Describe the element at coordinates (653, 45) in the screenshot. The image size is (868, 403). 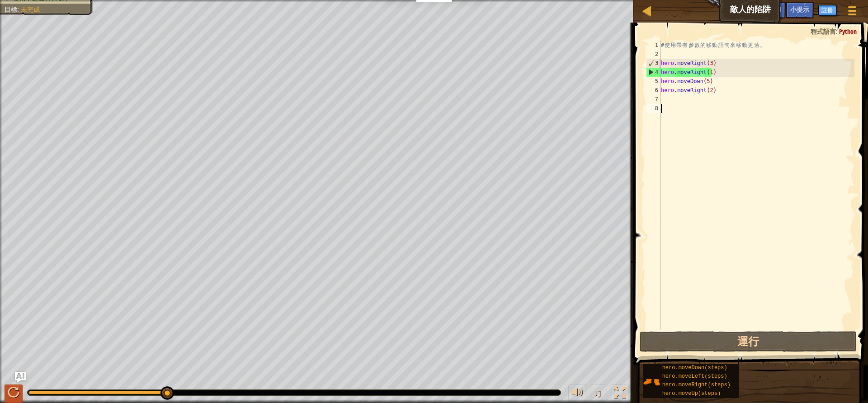
I see `div: 1` at that location.